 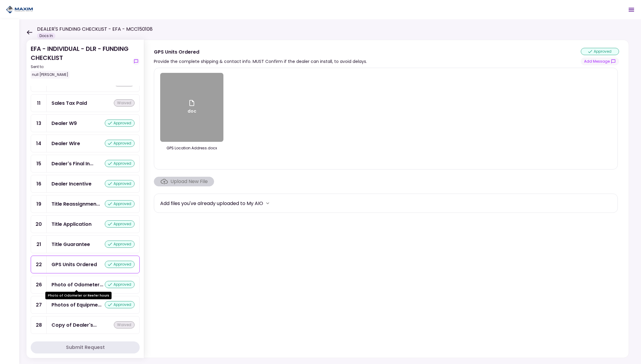 What do you see at coordinates (69, 103) in the screenshot?
I see `div: Sales Tax Paid` at bounding box center [69, 103].